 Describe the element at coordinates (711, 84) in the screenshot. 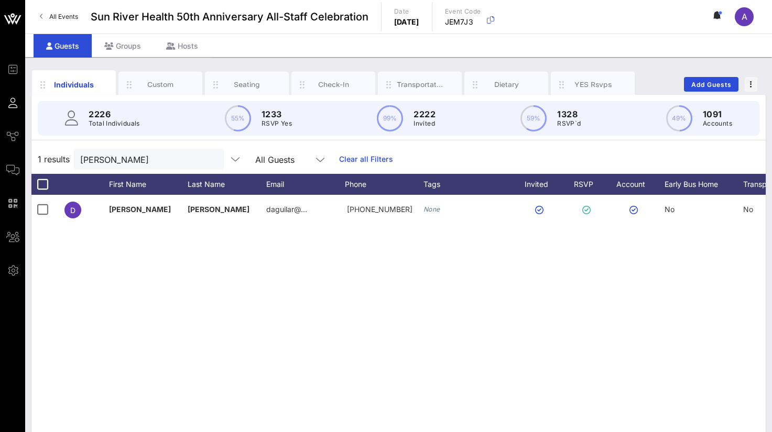

I see `span: Add Guests` at that location.